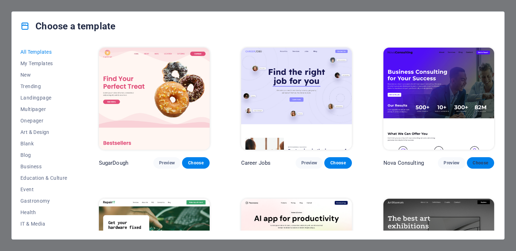 The height and width of the screenshot is (251, 516). What do you see at coordinates (44, 166) in the screenshot?
I see `button: Business` at bounding box center [44, 166].